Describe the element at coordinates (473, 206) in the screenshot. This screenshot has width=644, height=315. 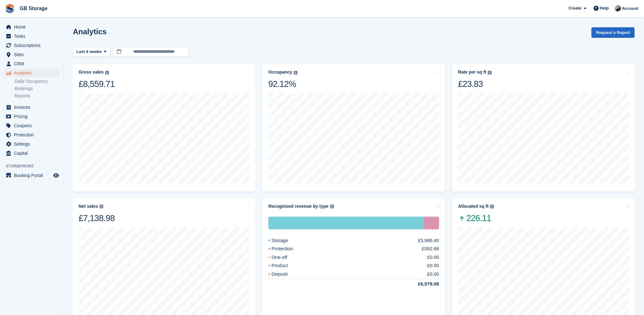
I see `div: Allocated sq ft` at that location.